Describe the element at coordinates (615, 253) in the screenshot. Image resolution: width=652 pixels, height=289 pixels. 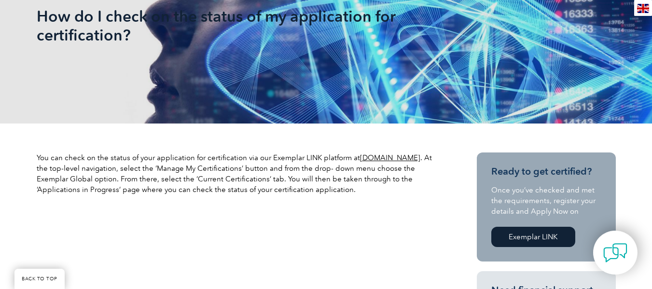
I see `img: contact-chat.png` at that location.